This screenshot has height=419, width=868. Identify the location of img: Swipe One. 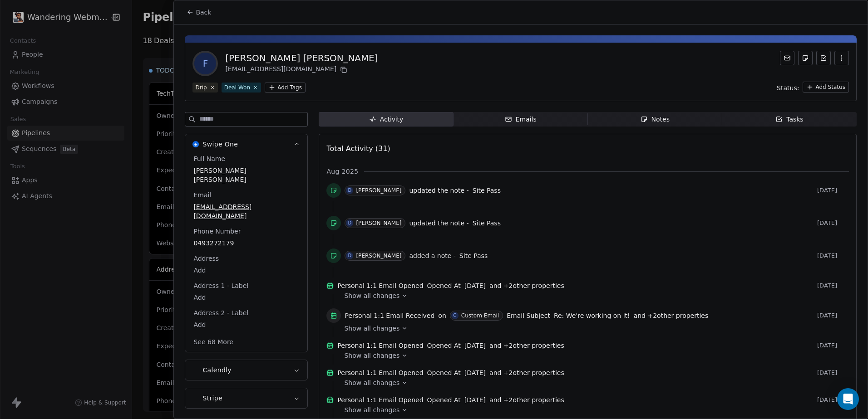
(196, 144).